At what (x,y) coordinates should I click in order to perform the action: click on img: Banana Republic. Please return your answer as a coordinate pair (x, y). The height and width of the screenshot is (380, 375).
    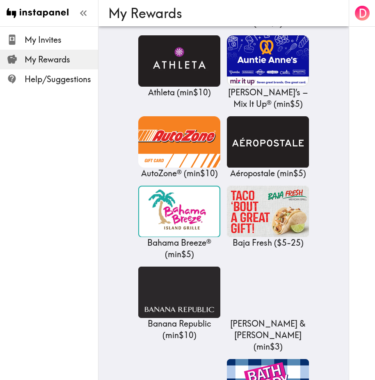
    Looking at the image, I should click on (179, 292).